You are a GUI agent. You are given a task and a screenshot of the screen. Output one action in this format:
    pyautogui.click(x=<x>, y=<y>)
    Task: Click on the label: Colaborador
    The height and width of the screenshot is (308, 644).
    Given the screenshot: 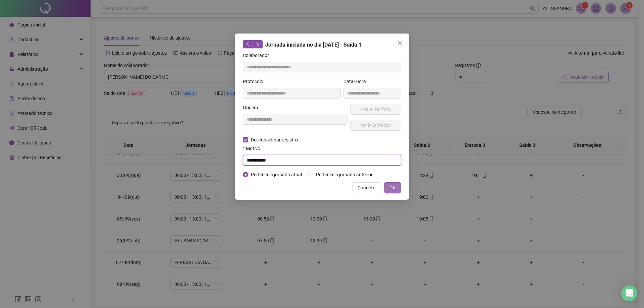 What is the action you would take?
    pyautogui.click(x=258, y=55)
    